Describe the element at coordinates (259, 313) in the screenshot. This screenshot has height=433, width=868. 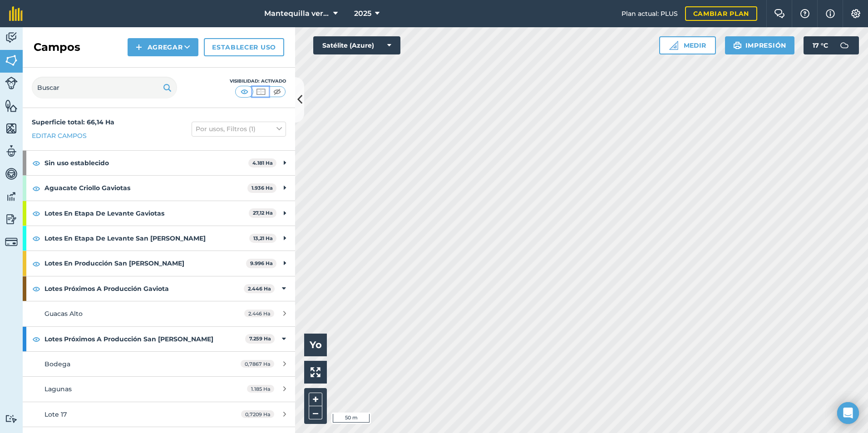
I see `span: 2.446 Ha` at that location.